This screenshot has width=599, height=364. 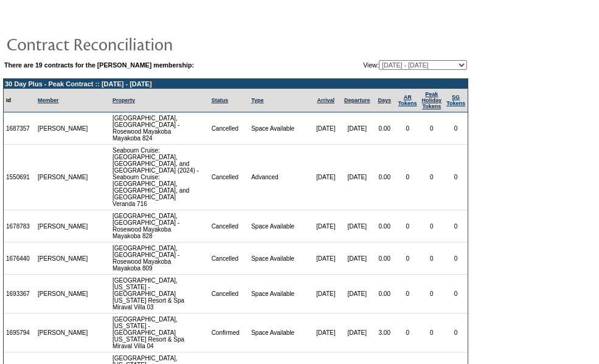 What do you see at coordinates (19, 100) in the screenshot?
I see `td: Id` at bounding box center [19, 100].